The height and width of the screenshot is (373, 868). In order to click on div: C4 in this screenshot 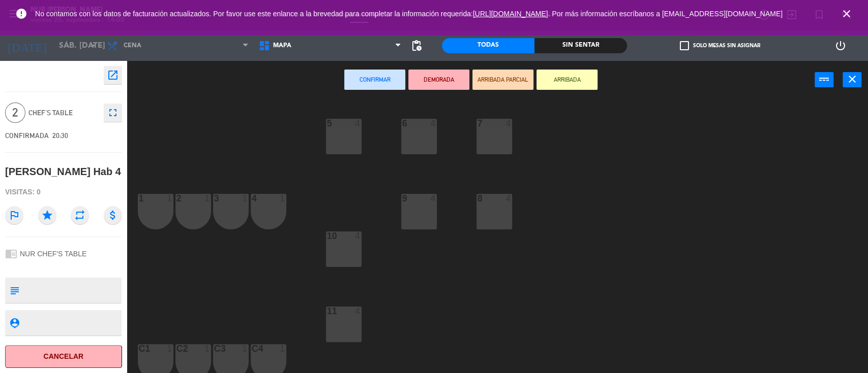, I will do `click(252, 349)`.